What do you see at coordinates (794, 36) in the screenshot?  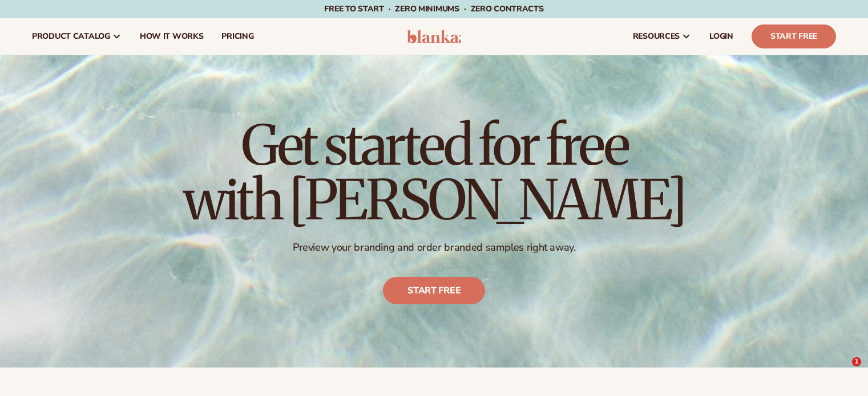 I see `a: Start Free` at bounding box center [794, 36].